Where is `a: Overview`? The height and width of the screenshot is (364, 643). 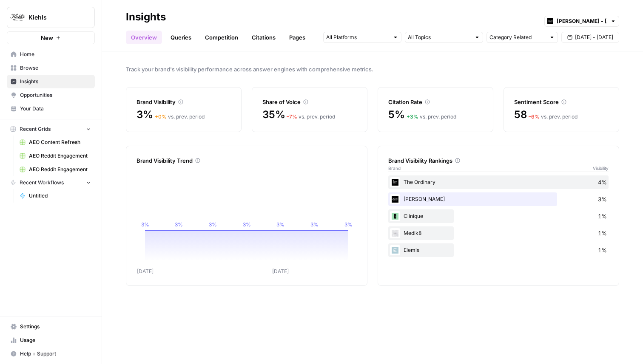 a: Overview is located at coordinates (144, 37).